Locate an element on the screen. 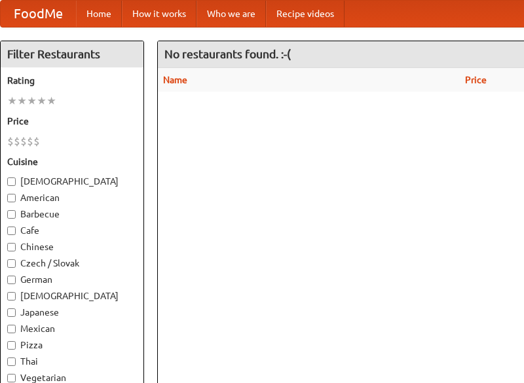 The height and width of the screenshot is (383, 524). label: Cafe is located at coordinates (72, 231).